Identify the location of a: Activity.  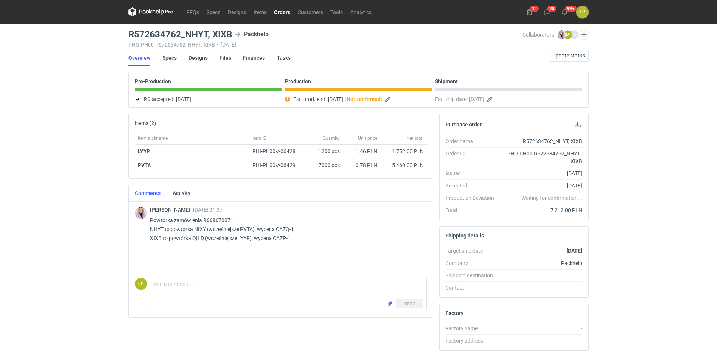
(181, 193).